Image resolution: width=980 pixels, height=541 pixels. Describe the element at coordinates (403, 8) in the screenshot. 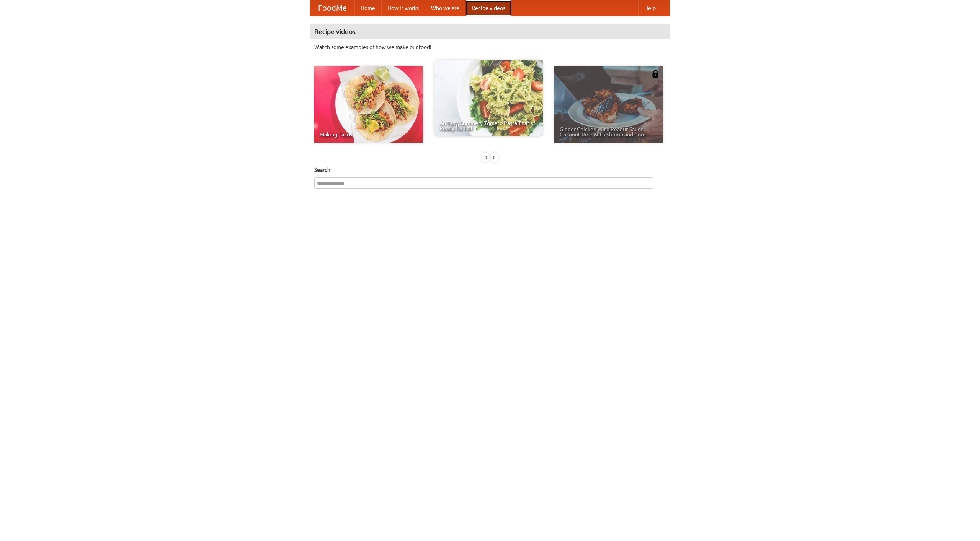

I see `a: How it works` at that location.